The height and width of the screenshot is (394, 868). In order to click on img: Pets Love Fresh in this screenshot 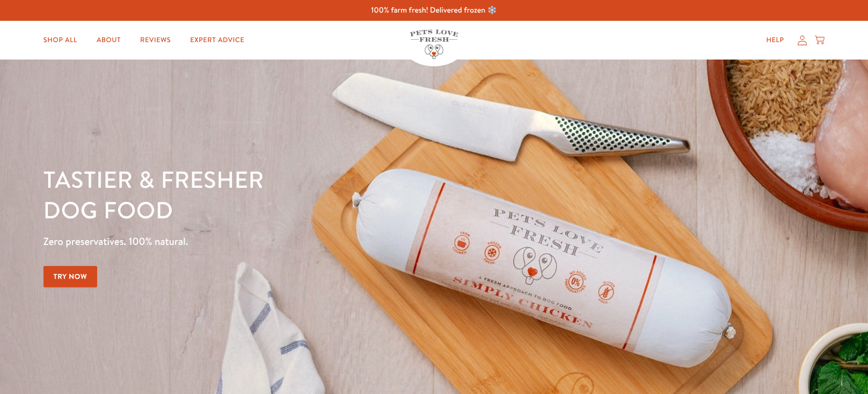, I will do `click(434, 44)`.